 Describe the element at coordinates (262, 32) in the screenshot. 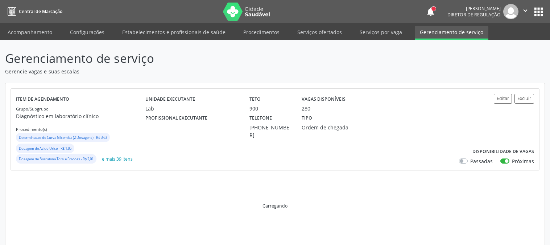

I see `a: Procedimentos` at that location.